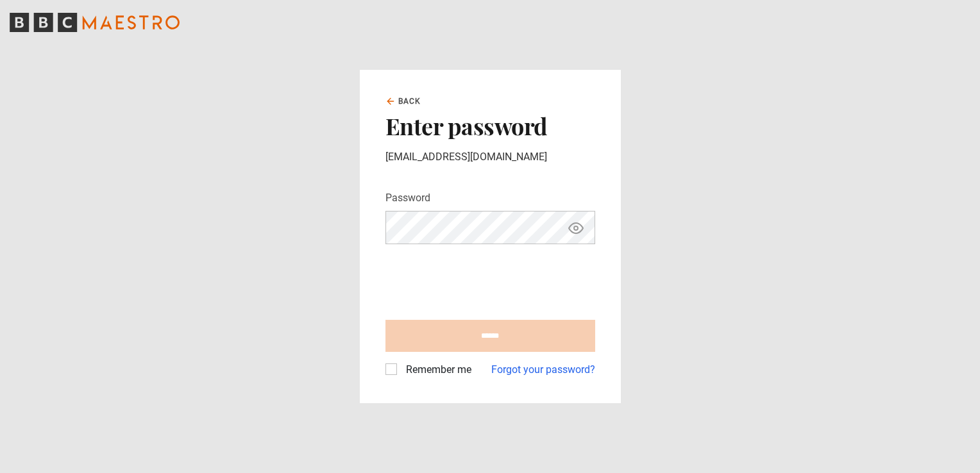  Describe the element at coordinates (95, 22) in the screenshot. I see `svg: BBC Maestro` at that location.